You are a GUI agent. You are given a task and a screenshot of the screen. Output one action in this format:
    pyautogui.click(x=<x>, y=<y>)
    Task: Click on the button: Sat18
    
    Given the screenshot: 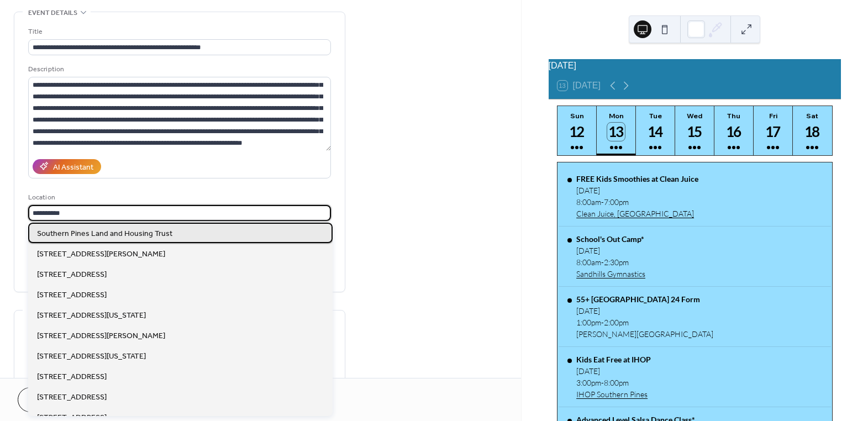 What is the action you would take?
    pyautogui.click(x=812, y=130)
    